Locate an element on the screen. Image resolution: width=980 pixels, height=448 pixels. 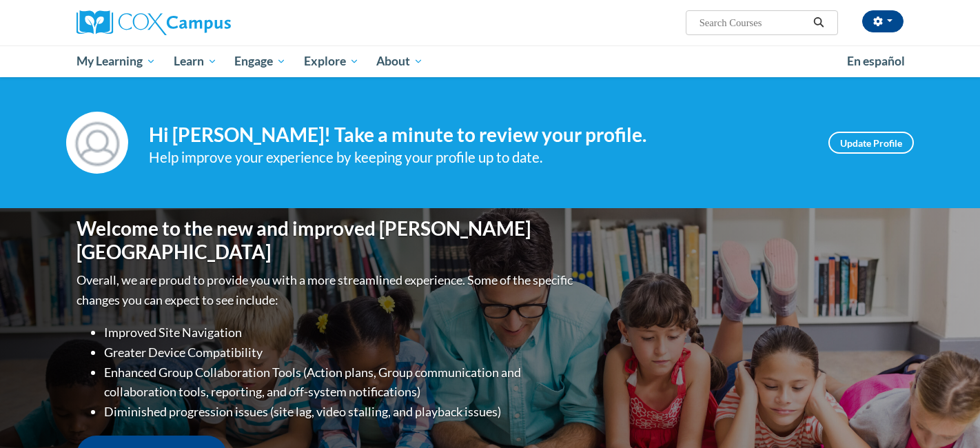
img: Profile Image is located at coordinates (97, 143).